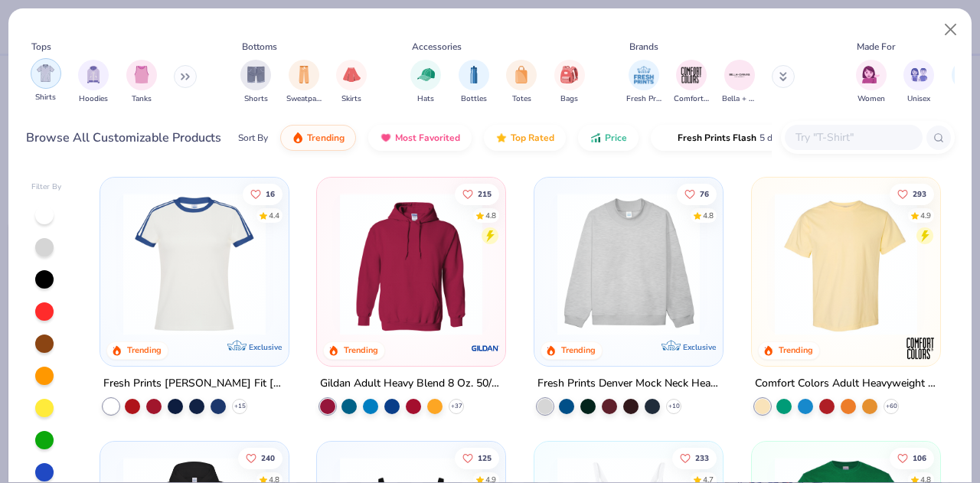 The image size is (980, 483). Describe the element at coordinates (304, 75) in the screenshot. I see `img: Sweatpants Image` at that location.